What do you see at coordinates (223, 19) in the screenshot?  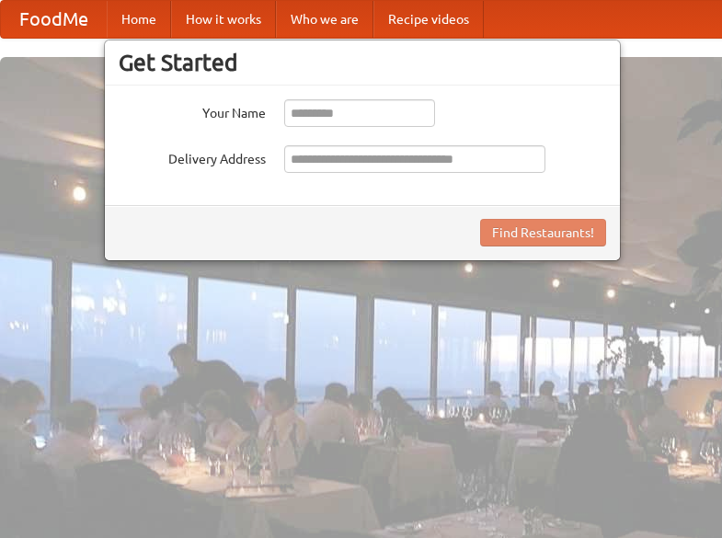 I see `a: How it works` at bounding box center [223, 19].